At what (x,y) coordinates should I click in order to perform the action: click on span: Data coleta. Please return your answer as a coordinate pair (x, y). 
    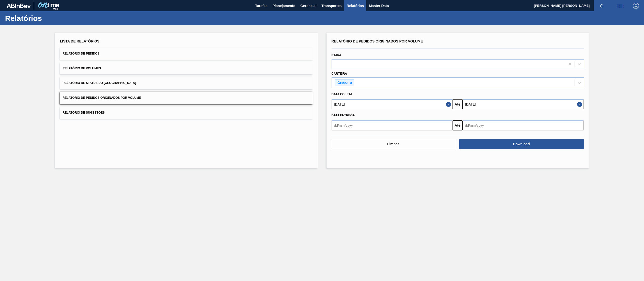
    Looking at the image, I should click on (342, 94).